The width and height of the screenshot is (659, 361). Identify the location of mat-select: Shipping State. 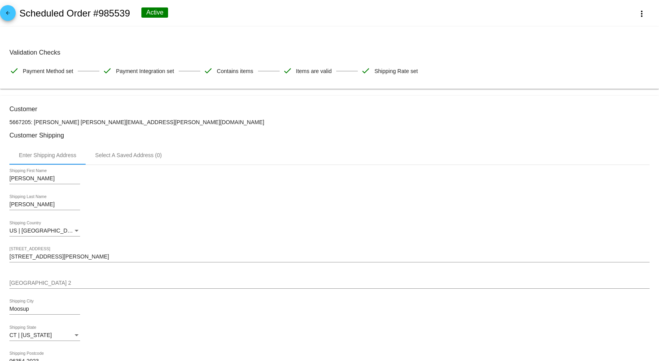
(45, 335).